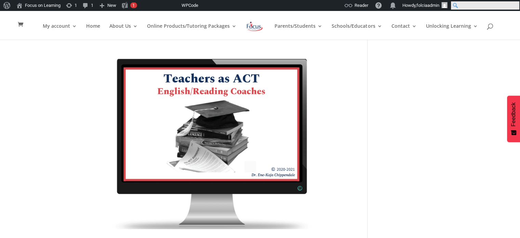 The height and width of the screenshot is (238, 520). What do you see at coordinates (162, 5) in the screenshot?
I see `img: Views over 48 hours. Click for more Jetpack Stats.` at bounding box center [162, 5].